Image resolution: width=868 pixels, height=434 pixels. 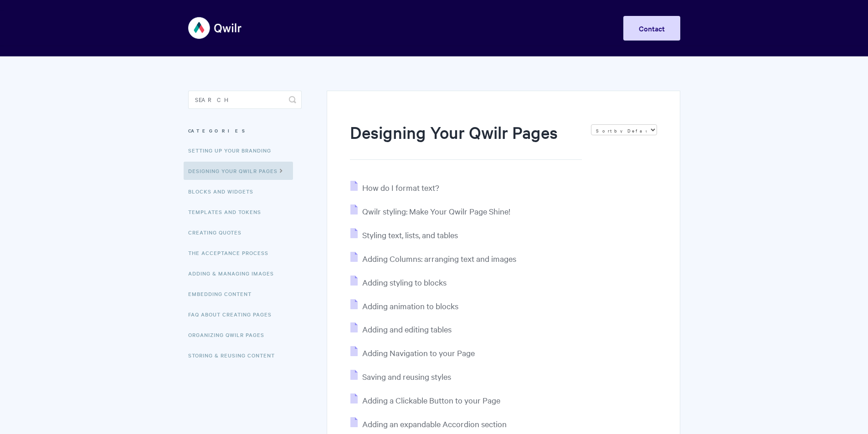 I want to click on a: Adding an expandable Accordion section, so click(x=429, y=424).